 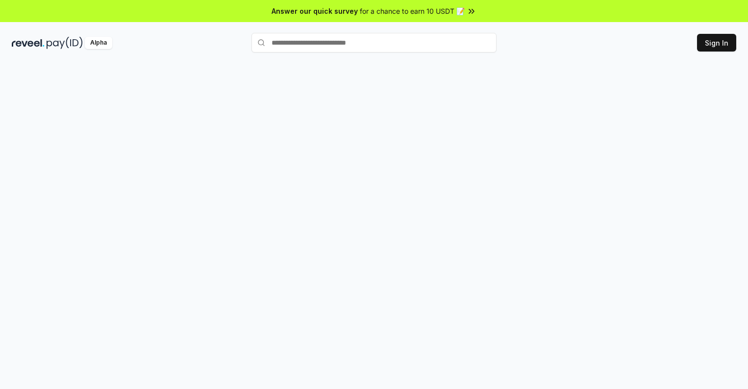 I want to click on img: reveel_dark, so click(x=28, y=43).